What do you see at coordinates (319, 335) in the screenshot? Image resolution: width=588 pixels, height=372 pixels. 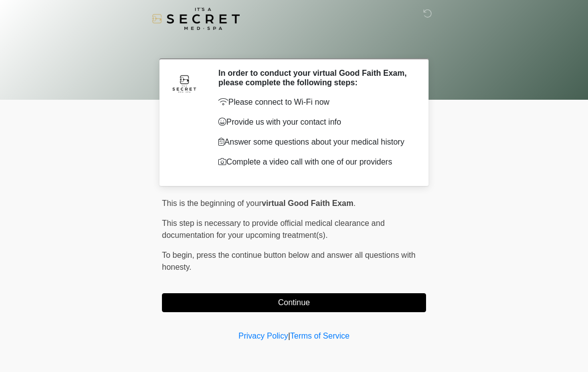 I see `a: Terms of Service` at bounding box center [319, 335].